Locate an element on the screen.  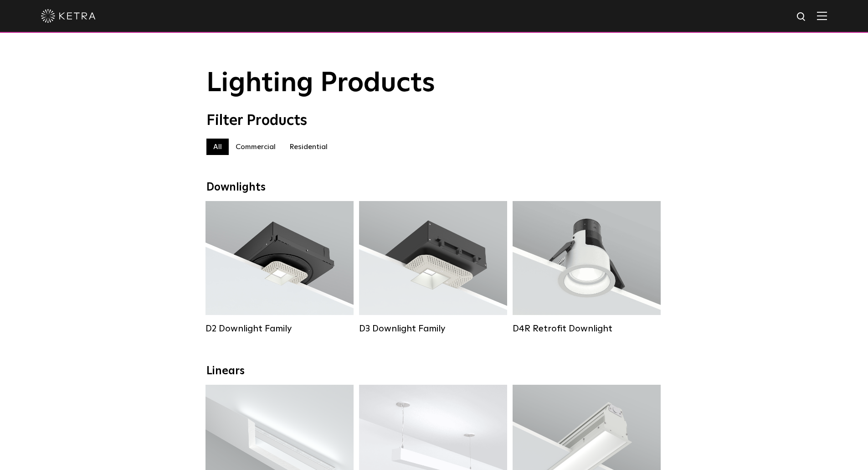
label: Residential is located at coordinates (309, 147).